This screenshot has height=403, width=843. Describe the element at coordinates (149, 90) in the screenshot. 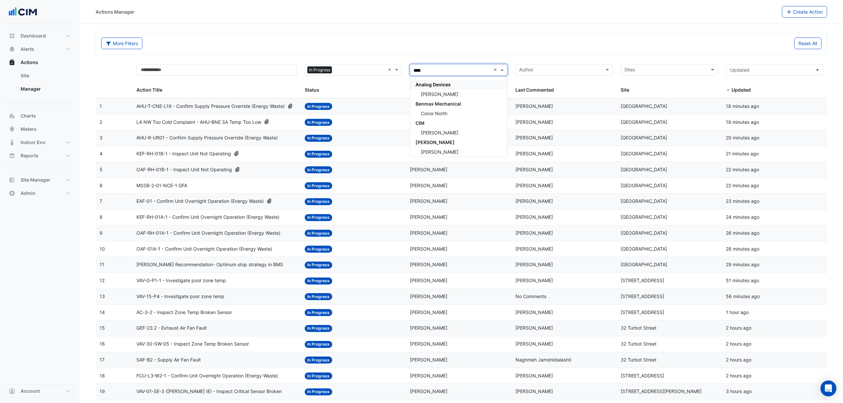

I see `span: Action Title` at that location.